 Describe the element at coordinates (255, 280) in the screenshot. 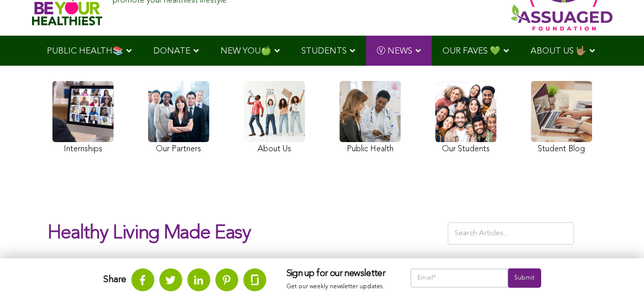

I see `img: glassdoor.svg` at that location.